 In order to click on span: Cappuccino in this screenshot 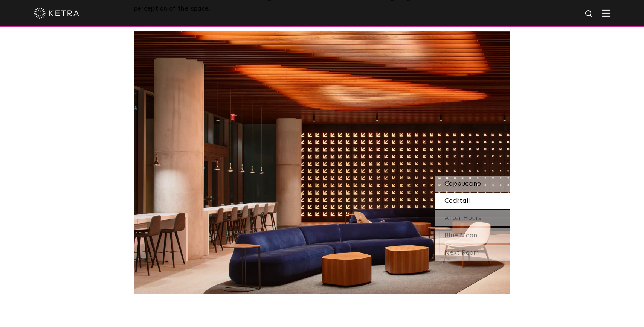, I will do `click(462, 184)`.